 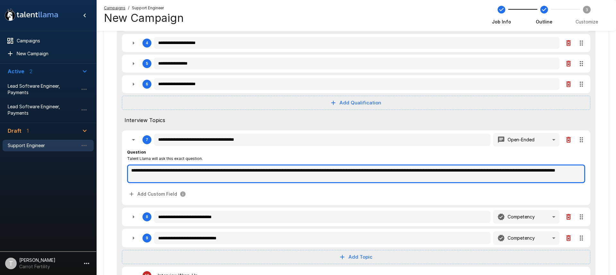 What do you see at coordinates (502, 22) in the screenshot?
I see `span: Job Info` at bounding box center [502, 22].